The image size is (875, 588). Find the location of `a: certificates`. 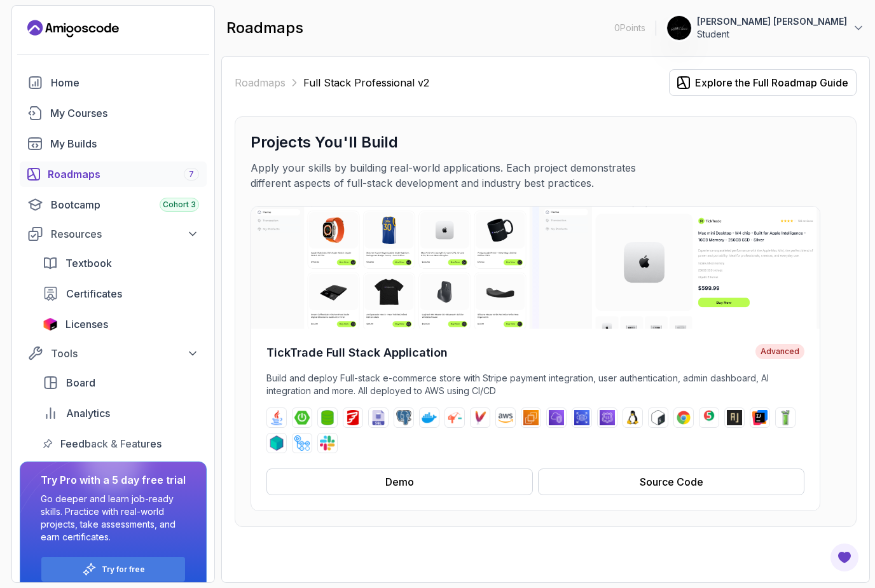

a: certificates is located at coordinates (121, 293).